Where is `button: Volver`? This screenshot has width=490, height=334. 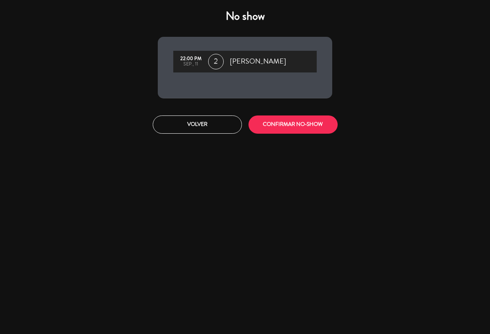 button: Volver is located at coordinates (197, 125).